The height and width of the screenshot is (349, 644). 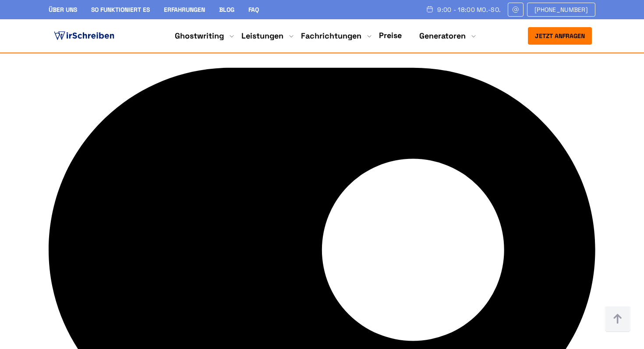 I want to click on a: Fachrichtungen, so click(x=332, y=36).